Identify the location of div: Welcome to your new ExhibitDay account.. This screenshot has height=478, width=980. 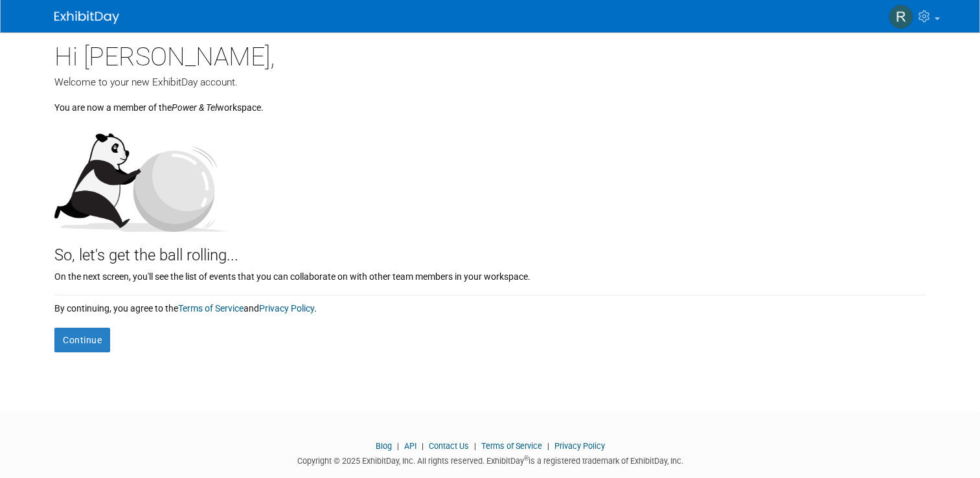
(490, 82).